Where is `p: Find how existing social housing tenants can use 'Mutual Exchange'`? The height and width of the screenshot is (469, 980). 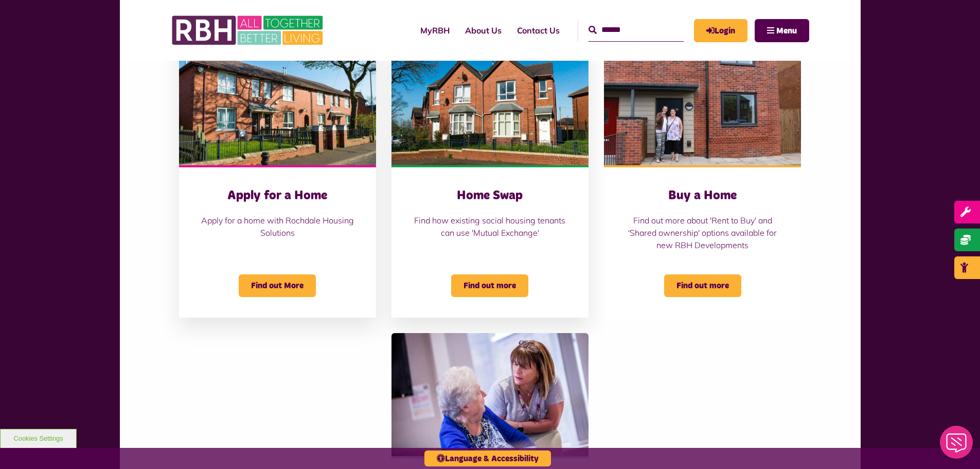
p: Find how existing social housing tenants can use 'Mutual Exchange' is located at coordinates (489, 227).